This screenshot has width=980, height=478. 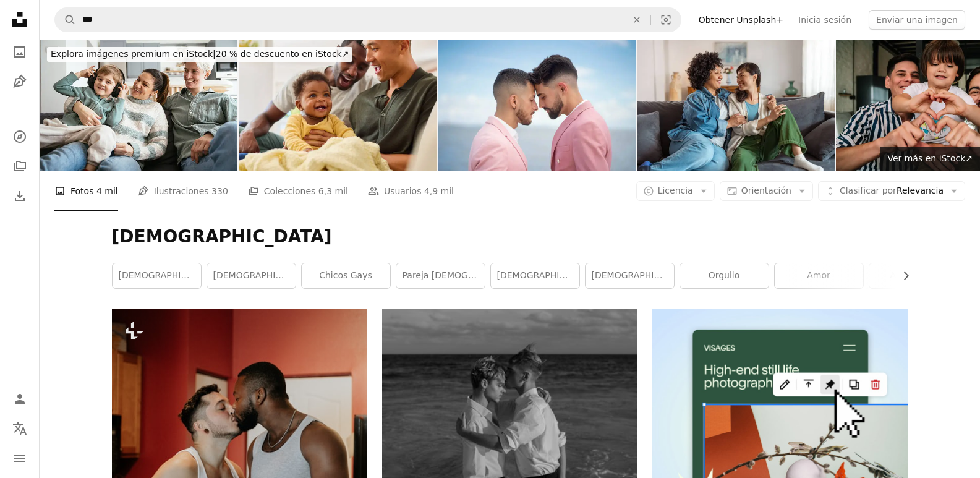 What do you see at coordinates (19, 137) in the screenshot?
I see `a: Explorar` at bounding box center [19, 137].